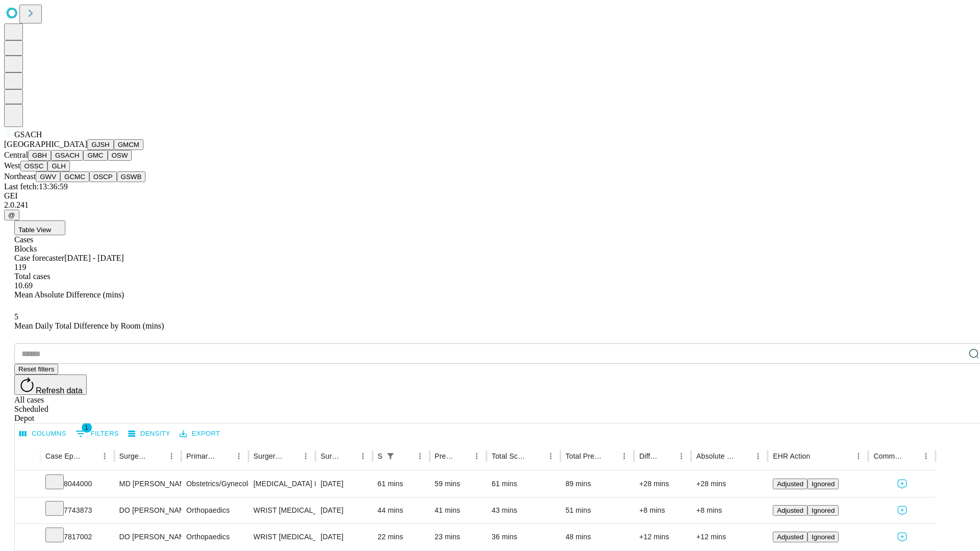 The height and width of the screenshot is (551, 980). What do you see at coordinates (523, 484) in the screenshot?
I see `div: 61 mins` at bounding box center [523, 484].